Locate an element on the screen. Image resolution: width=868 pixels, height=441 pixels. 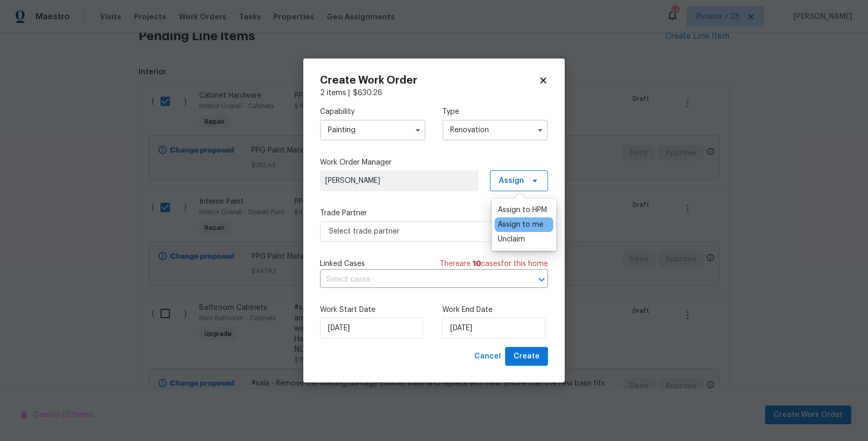
span: Linked Cases is located at coordinates (342, 264).